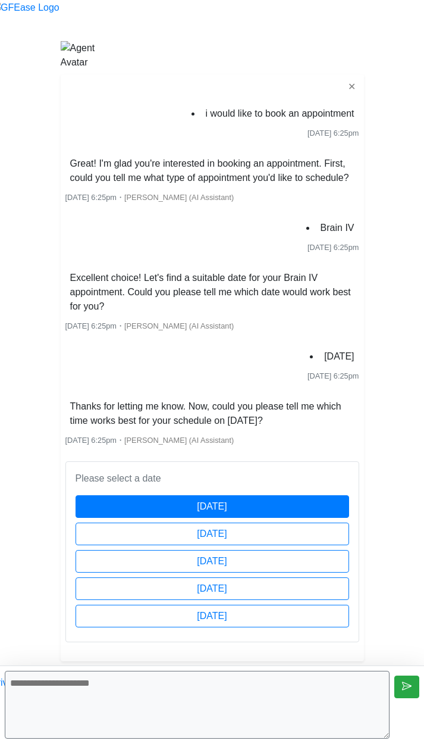 This screenshot has height=753, width=424. What do you see at coordinates (212, 414) in the screenshot?
I see `li: Thanks for letting me know. Now, could you please tell me which time works best for your schedule...` at bounding box center [212, 414].